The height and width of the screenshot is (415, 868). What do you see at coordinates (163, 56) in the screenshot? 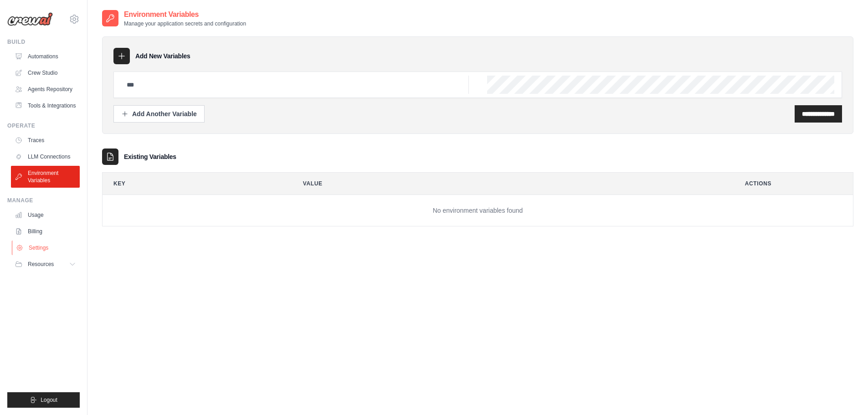
I see `h3: Add New Variables` at bounding box center [163, 56].